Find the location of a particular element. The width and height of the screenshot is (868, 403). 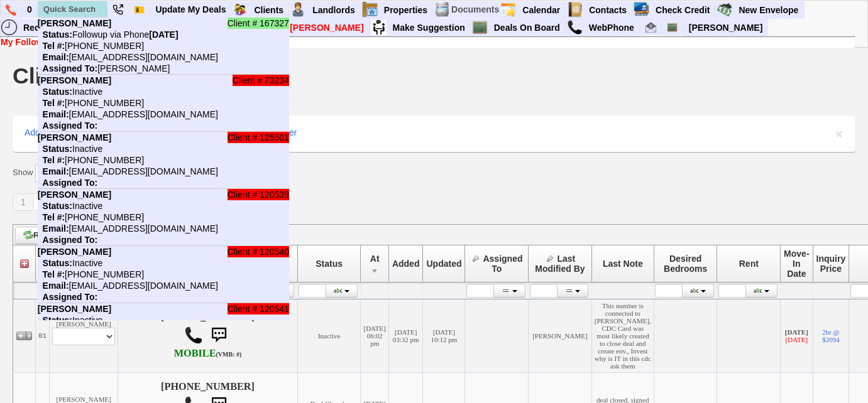

span: Assigned To is located at coordinates (502, 264).